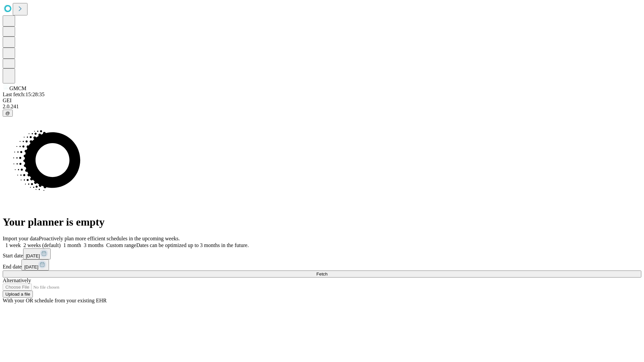  I want to click on span: 2 weeks (default), so click(42, 245).